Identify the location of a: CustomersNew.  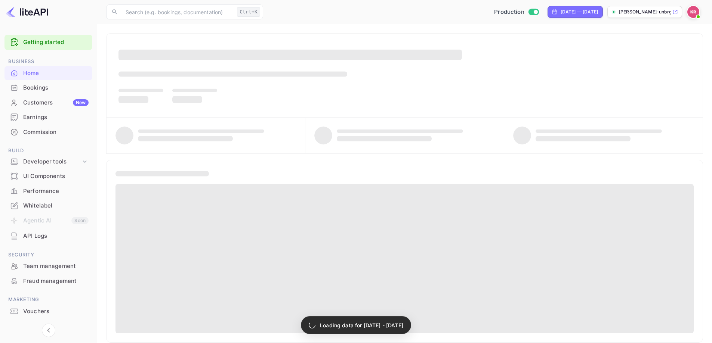
(48, 102).